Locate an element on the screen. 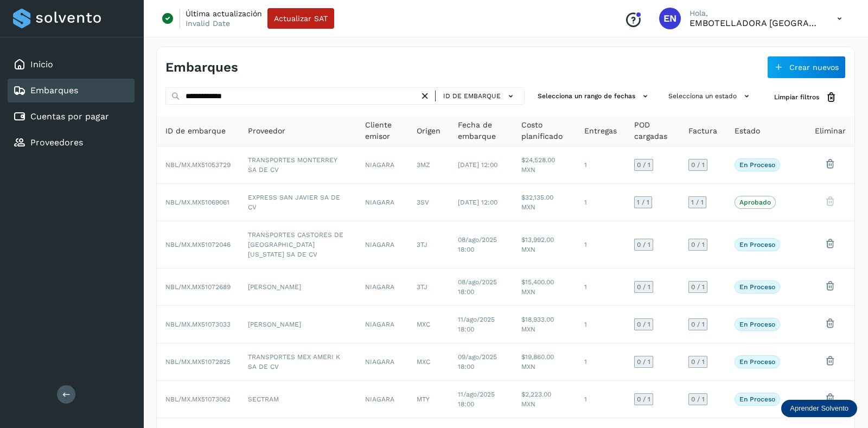  td: 3MZ is located at coordinates (429, 165).